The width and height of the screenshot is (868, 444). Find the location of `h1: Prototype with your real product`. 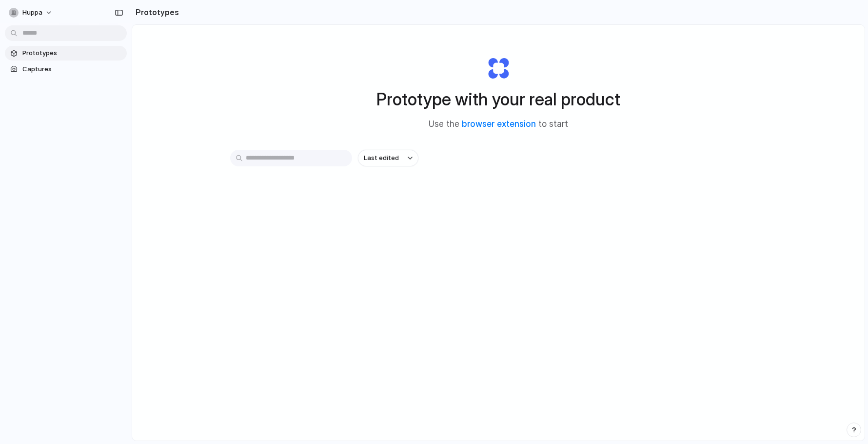

h1: Prototype with your real product is located at coordinates (498, 99).